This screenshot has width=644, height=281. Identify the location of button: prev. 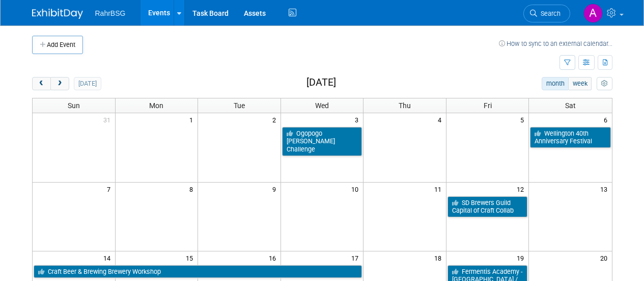
(41, 84).